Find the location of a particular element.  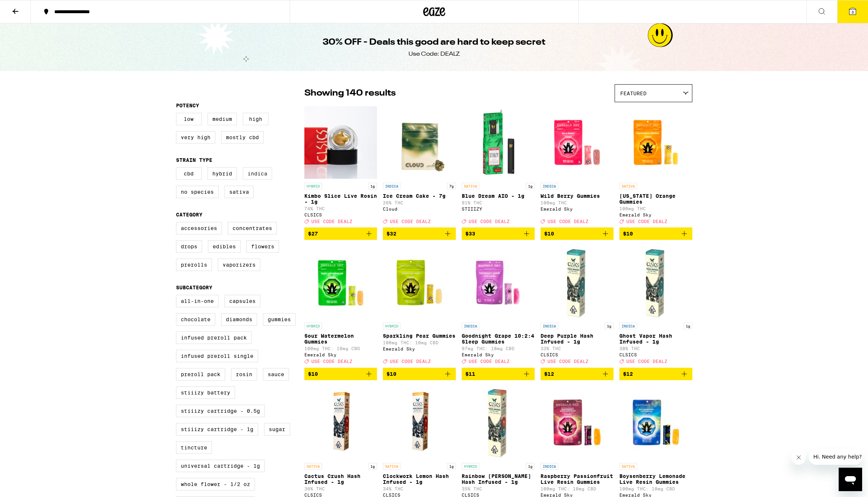

img: Emerald Sky - Raspberry Passionfruit Live Resin Gummies is located at coordinates (577, 423).